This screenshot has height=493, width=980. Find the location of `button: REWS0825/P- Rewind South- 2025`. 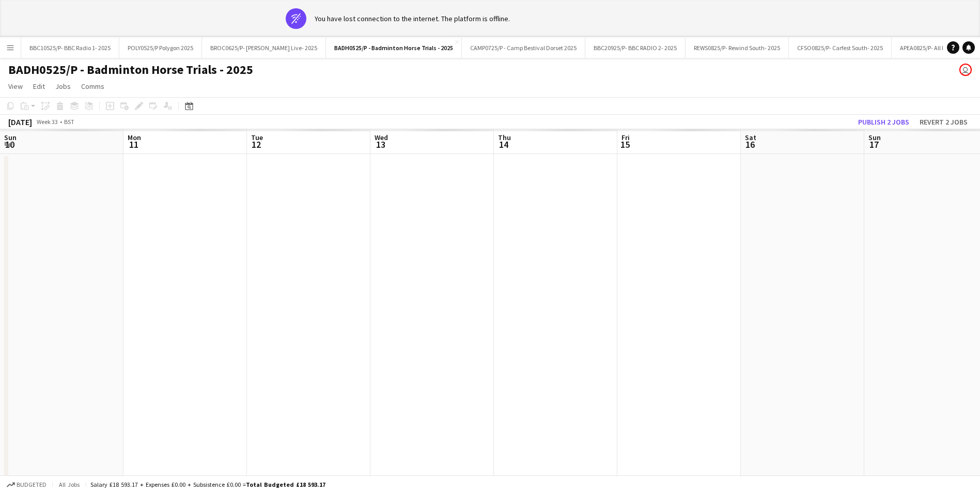

button: REWS0825/P- Rewind South- 2025 is located at coordinates (738, 48).